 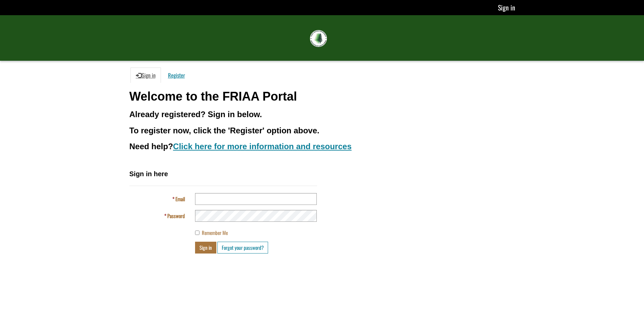 What do you see at coordinates (322, 97) in the screenshot?
I see `h1: Welcome to the FRIAA Portal` at bounding box center [322, 97].